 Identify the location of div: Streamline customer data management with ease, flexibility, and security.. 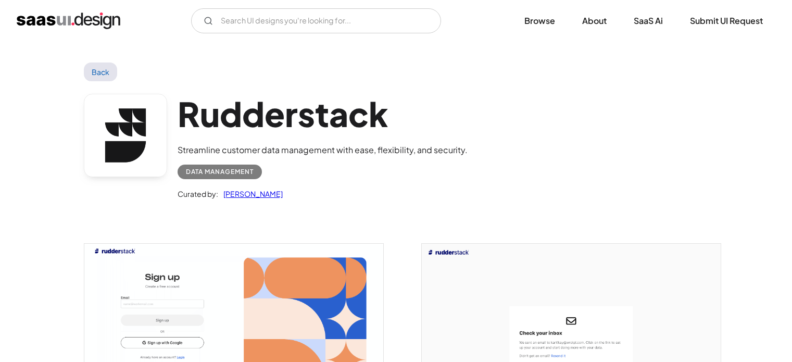
(322, 150).